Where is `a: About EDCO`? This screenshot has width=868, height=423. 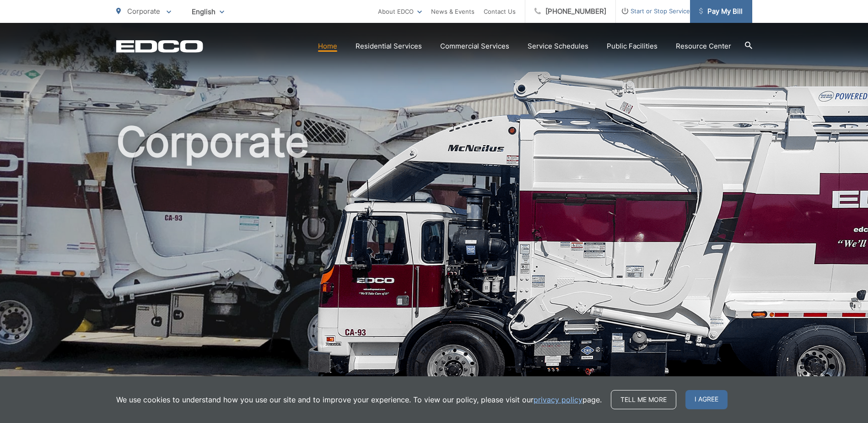
a: About EDCO is located at coordinates (400, 11).